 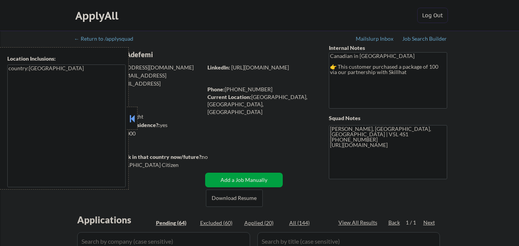 What do you see at coordinates (219, 223) in the screenshot?
I see `div: Excluded (60)` at bounding box center [219, 223].